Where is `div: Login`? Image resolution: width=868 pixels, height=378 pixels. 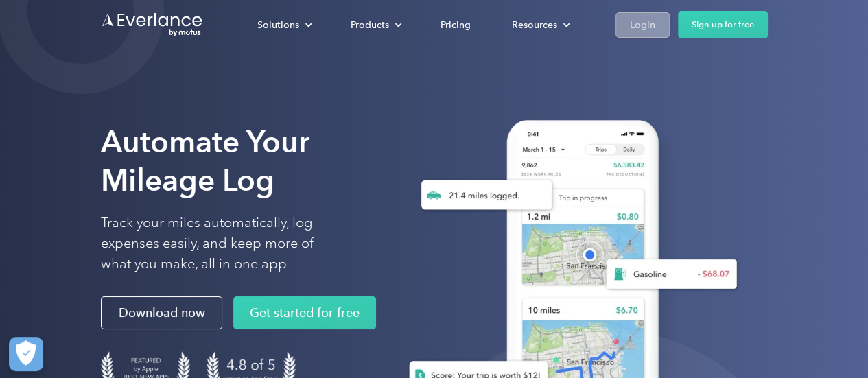
div: Login is located at coordinates (642, 24).